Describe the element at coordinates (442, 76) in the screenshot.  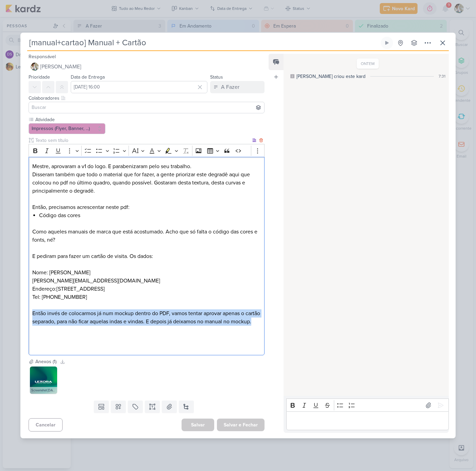
I see `div: 7:31` at that location.